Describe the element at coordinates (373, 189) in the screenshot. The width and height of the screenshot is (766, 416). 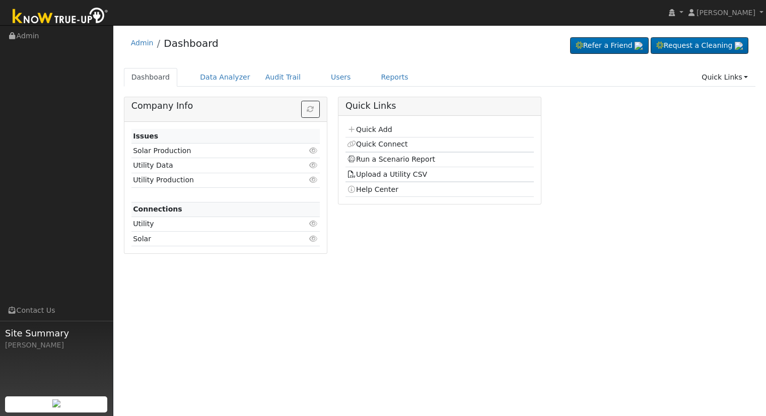
I see `a: Help Center` at that location.